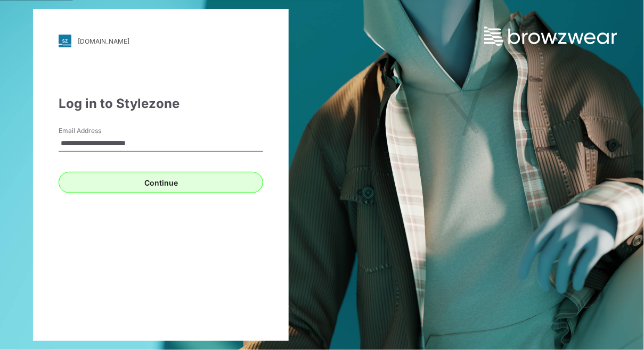 The height and width of the screenshot is (350, 644). What do you see at coordinates (551, 36) in the screenshot?
I see `img: browzwear-logo.73288ffb.svg` at bounding box center [551, 36].